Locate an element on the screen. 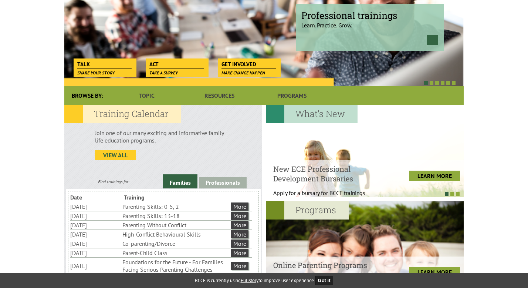 The height and width of the screenshot is (288, 528). span: Talk is located at coordinates (104, 64).